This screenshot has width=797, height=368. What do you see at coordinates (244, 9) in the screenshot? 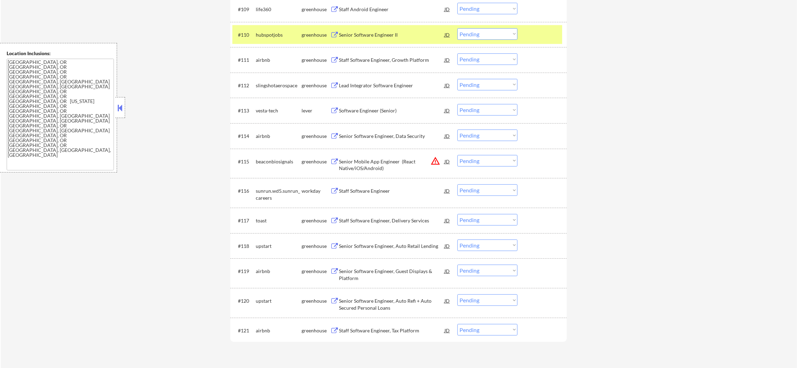
I see `div: #109` at bounding box center [244, 9].